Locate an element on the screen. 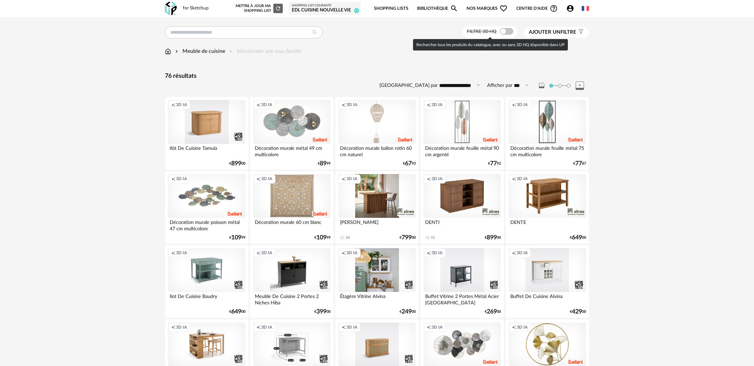 Image resolution: width=754 pixels, height=366 pixels. a: Shopping List courante EDL Cuisine Nouvelle vie 13 is located at coordinates (325, 8).